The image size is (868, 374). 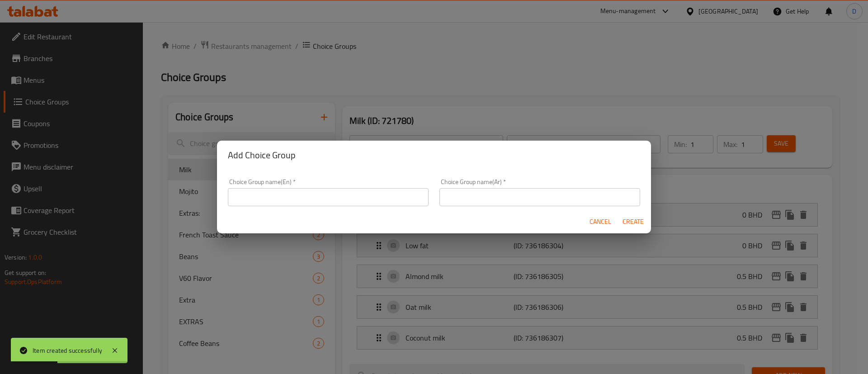 What do you see at coordinates (600, 222) in the screenshot?
I see `span: Cancel` at bounding box center [600, 222].